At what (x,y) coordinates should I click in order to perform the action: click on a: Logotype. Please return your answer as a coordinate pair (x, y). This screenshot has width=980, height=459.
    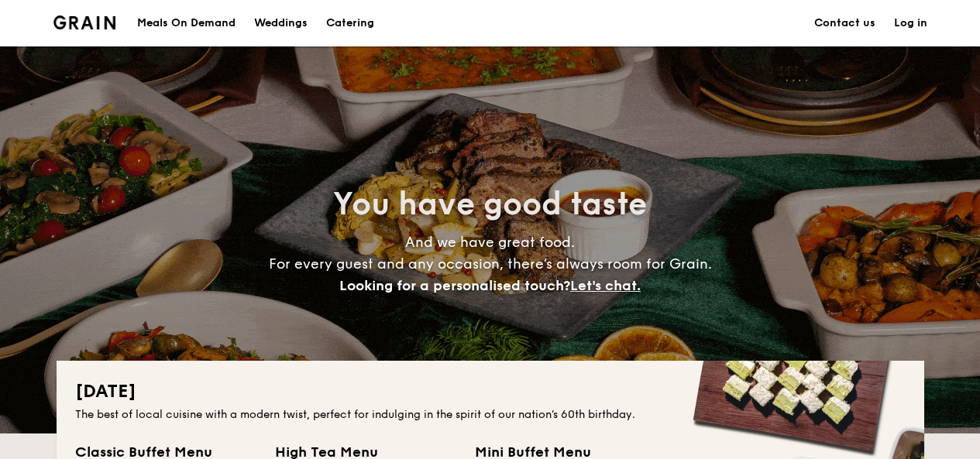
    Looking at the image, I should click on (85, 22).